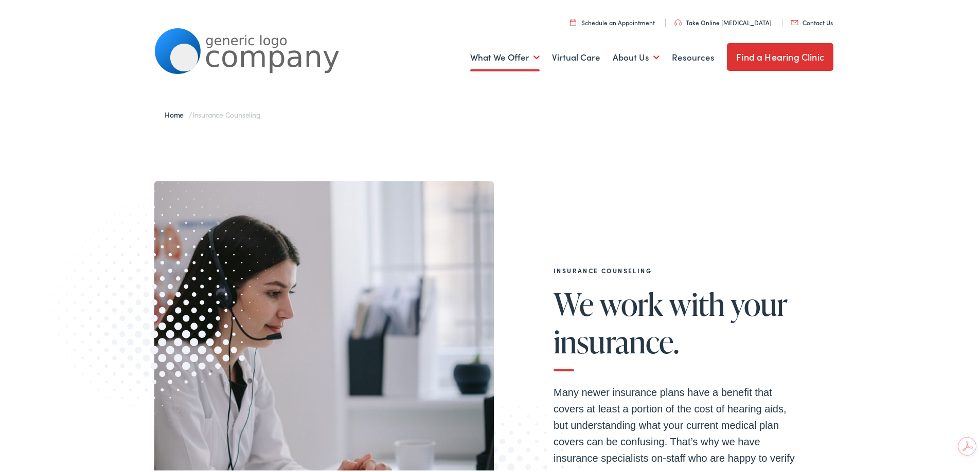 The image size is (980, 472). What do you see at coordinates (631, 302) in the screenshot?
I see `span: work` at bounding box center [631, 302].